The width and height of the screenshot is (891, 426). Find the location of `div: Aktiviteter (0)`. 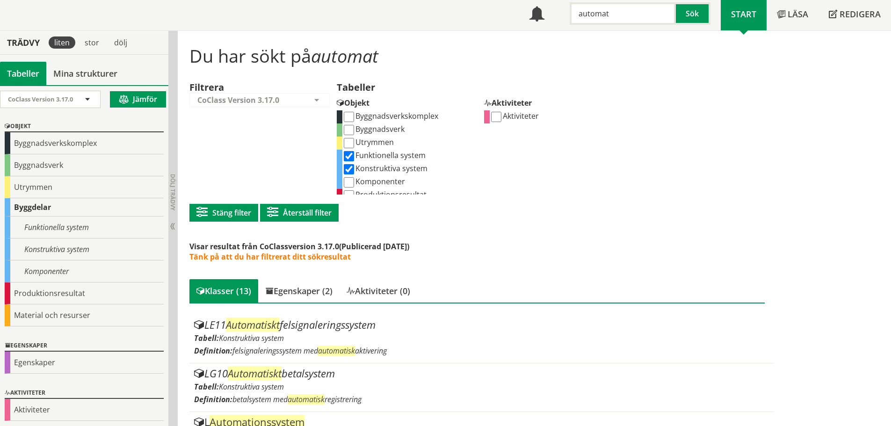

div: Aktiviteter (0) is located at coordinates (378, 291).